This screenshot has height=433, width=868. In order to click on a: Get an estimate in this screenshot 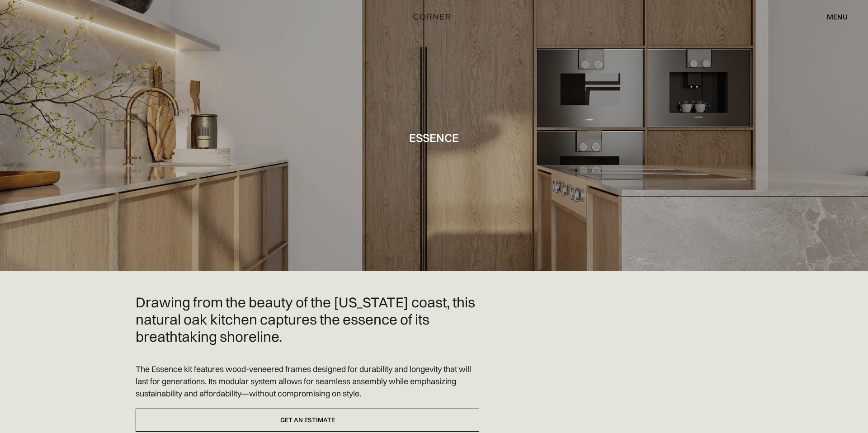, I will do `click(307, 420)`.